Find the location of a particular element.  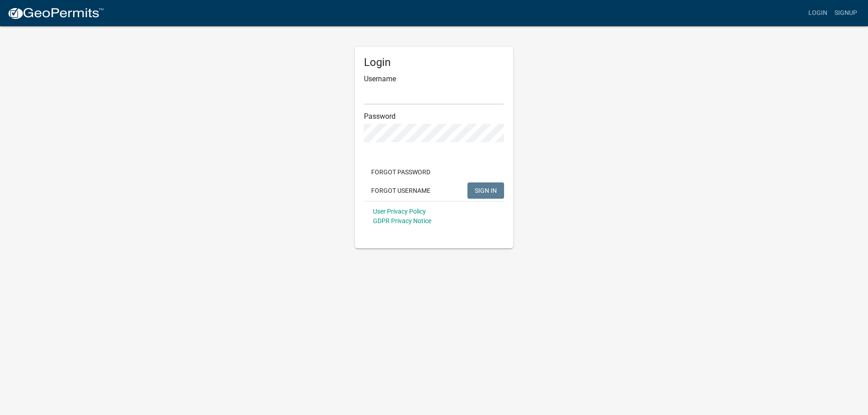

a: Signup is located at coordinates (846, 13).